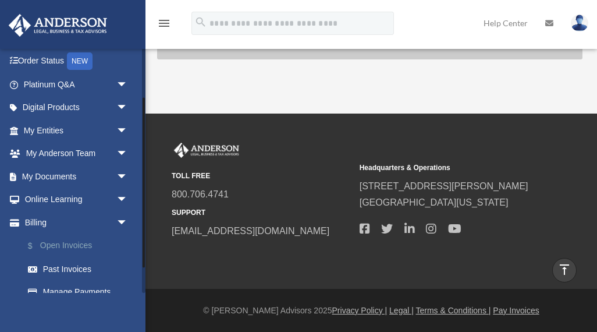 The width and height of the screenshot is (597, 332). Describe the element at coordinates (77, 61) in the screenshot. I see `a: Order StatusNEW` at that location.